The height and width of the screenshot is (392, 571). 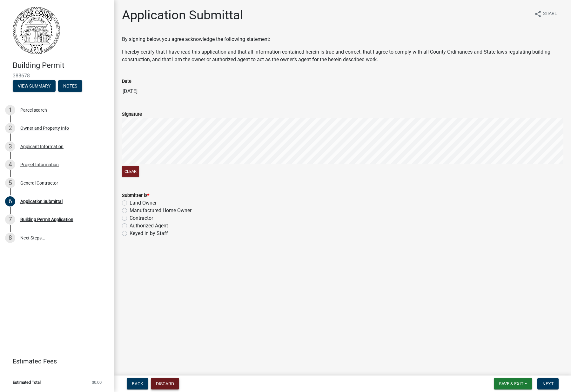 I want to click on div: Parcel search, so click(x=34, y=110).